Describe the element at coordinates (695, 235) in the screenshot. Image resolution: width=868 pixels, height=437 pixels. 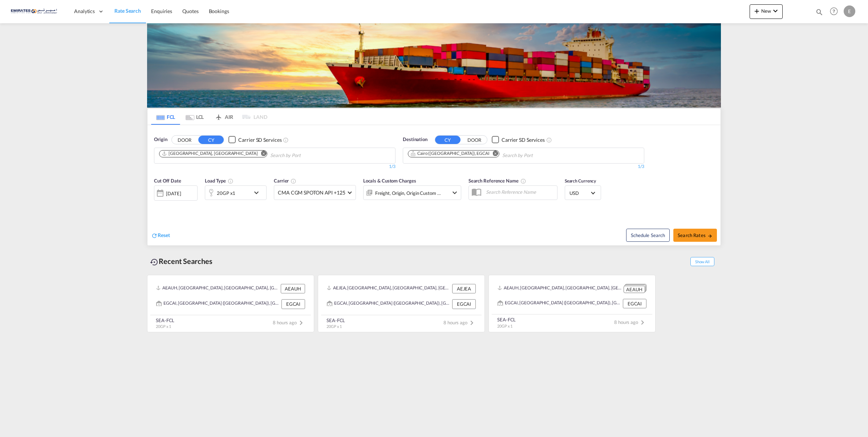
I see `button: Search Ratesicon-arrow-right` at that location.